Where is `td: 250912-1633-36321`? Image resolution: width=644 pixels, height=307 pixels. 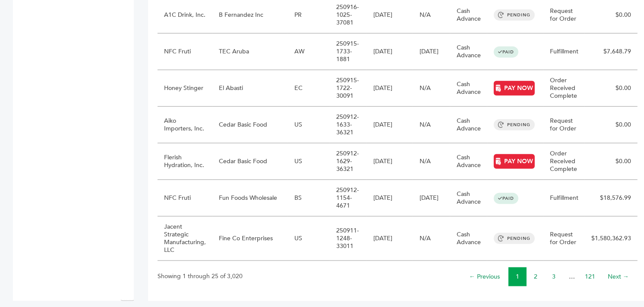
td: 250912-1633-36321 is located at coordinates (348, 125).